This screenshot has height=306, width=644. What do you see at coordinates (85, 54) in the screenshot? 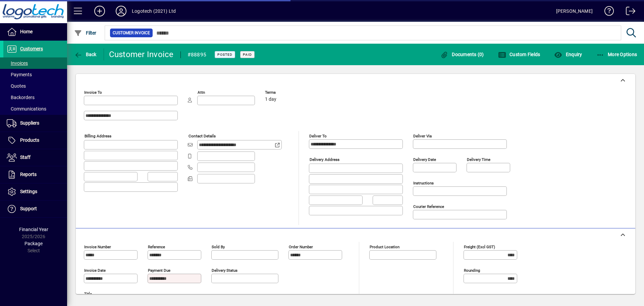
I see `button: Back` at bounding box center [85, 54].